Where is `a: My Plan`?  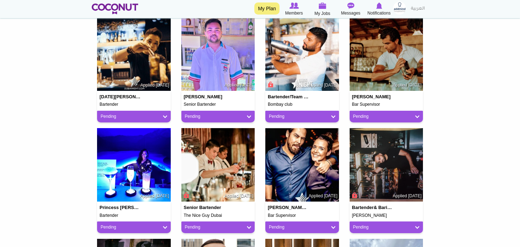 a: My Plan is located at coordinates (267, 9).